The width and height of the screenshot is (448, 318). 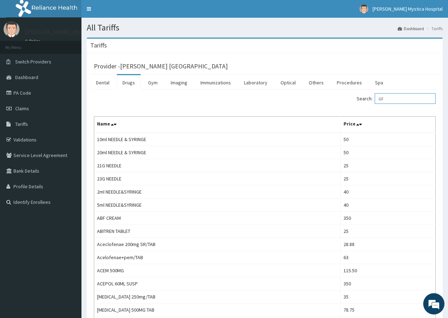 What do you see at coordinates (98, 45) in the screenshot?
I see `h3: Tariffs` at bounding box center [98, 45].